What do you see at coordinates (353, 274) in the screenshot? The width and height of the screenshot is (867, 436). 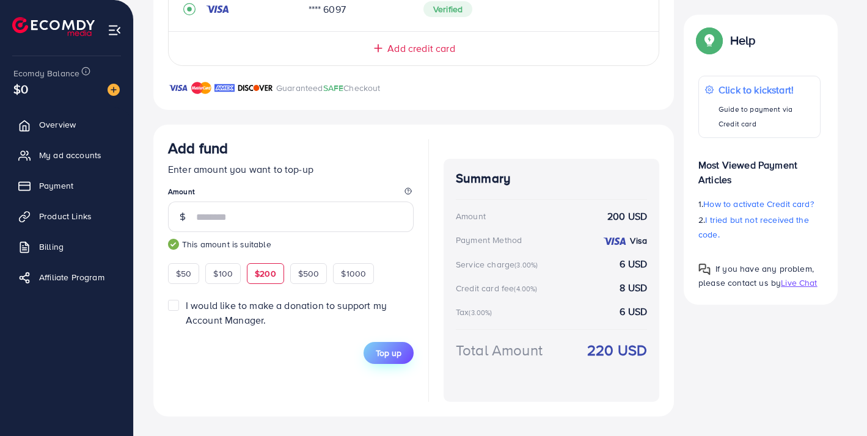 I see `span: $1000` at bounding box center [353, 274].